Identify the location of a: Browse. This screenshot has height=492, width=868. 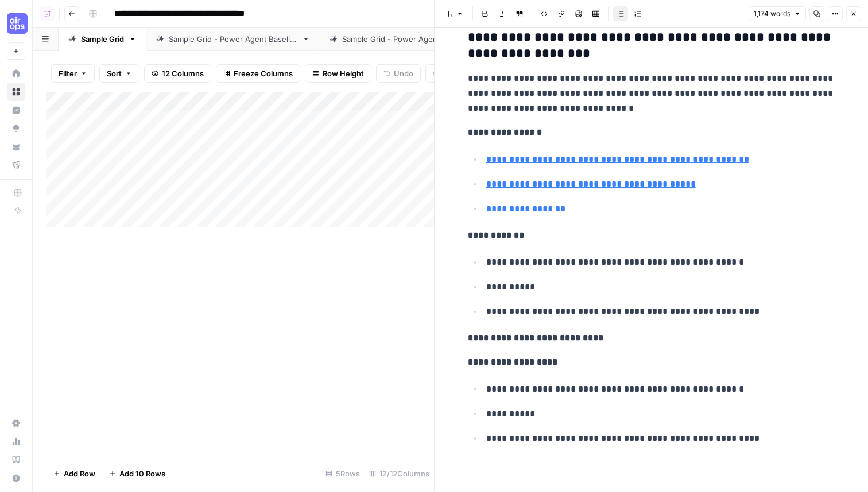
(16, 92).